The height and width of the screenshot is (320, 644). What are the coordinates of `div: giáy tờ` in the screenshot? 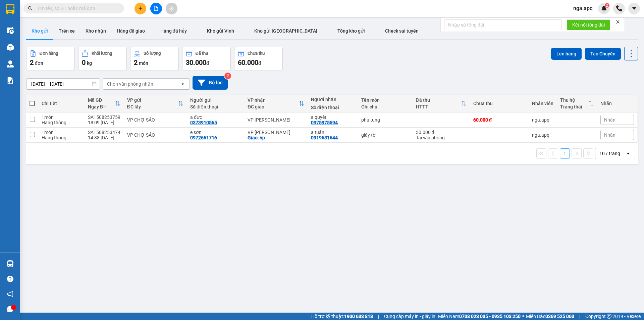 It's located at (385, 135).